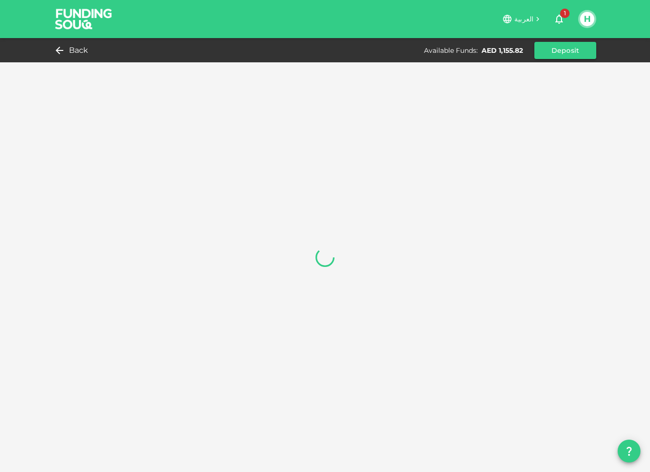 The height and width of the screenshot is (472, 650). I want to click on span: Back, so click(79, 50).